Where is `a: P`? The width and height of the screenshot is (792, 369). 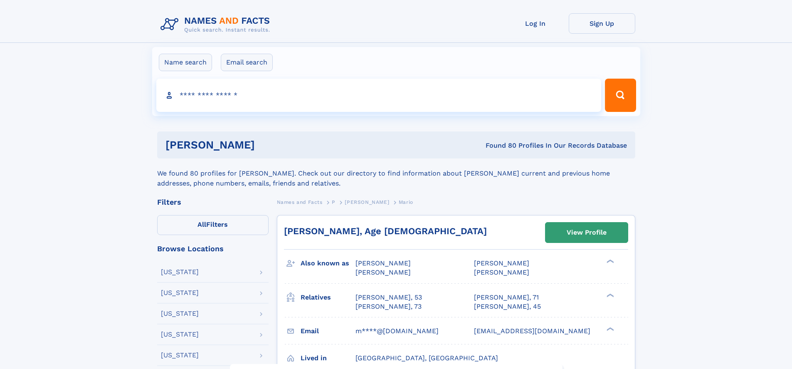 a: P is located at coordinates (333, 202).